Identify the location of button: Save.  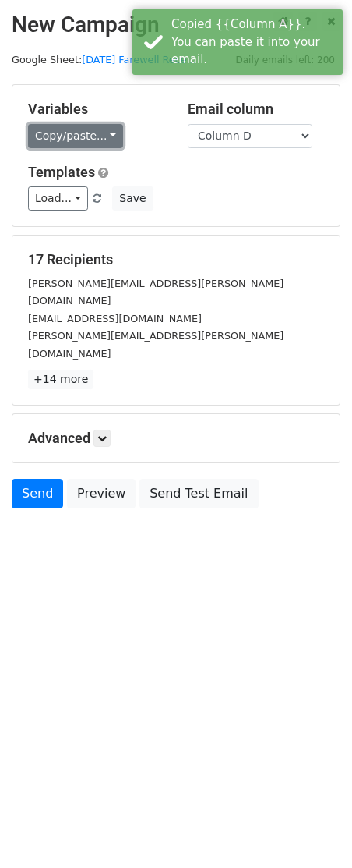
(132, 198).